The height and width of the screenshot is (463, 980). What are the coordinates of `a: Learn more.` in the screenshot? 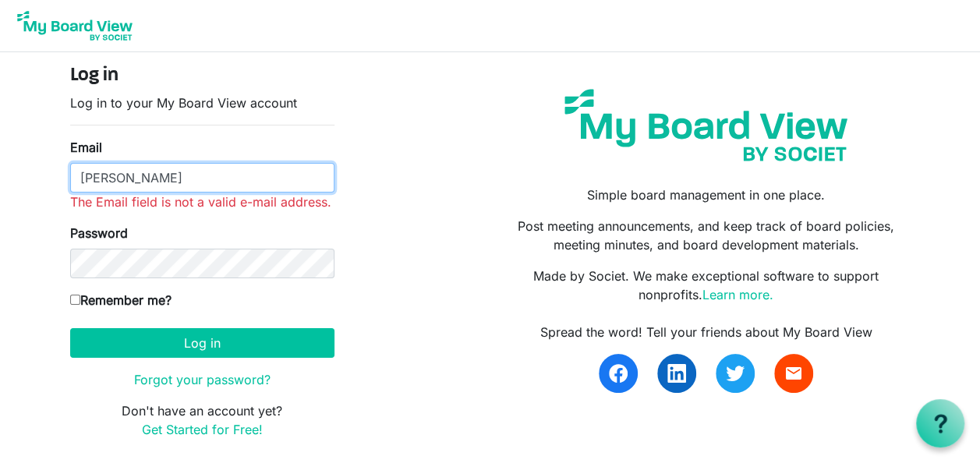 It's located at (737, 295).